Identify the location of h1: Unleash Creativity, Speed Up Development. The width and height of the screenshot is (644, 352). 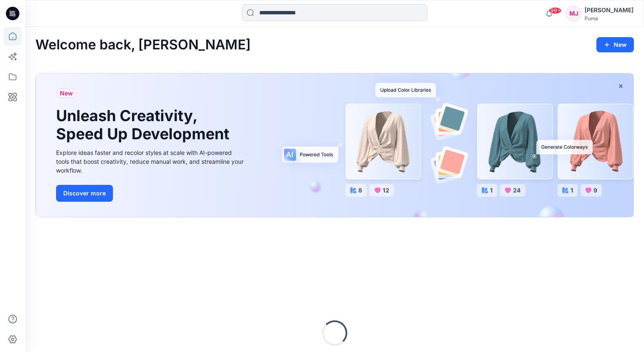
(144, 125).